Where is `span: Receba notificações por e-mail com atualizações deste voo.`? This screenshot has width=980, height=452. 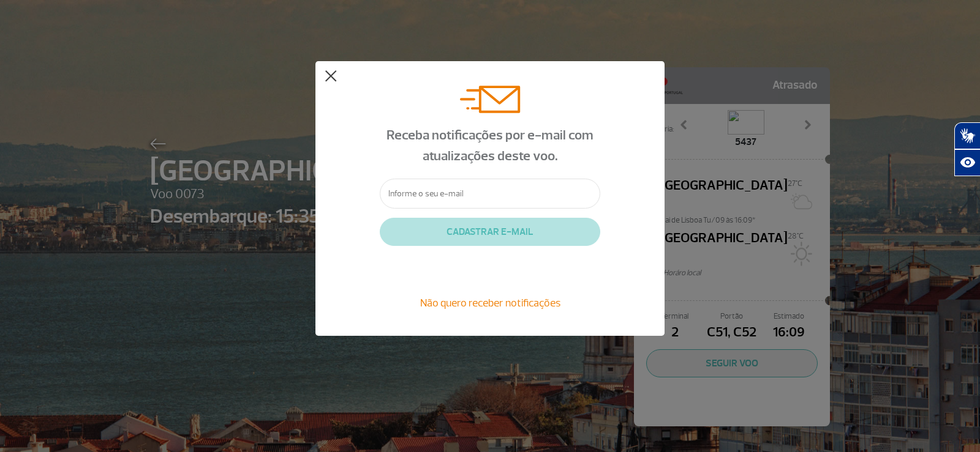 span: Receba notificações por e-mail com atualizações deste voo. is located at coordinates (490, 145).